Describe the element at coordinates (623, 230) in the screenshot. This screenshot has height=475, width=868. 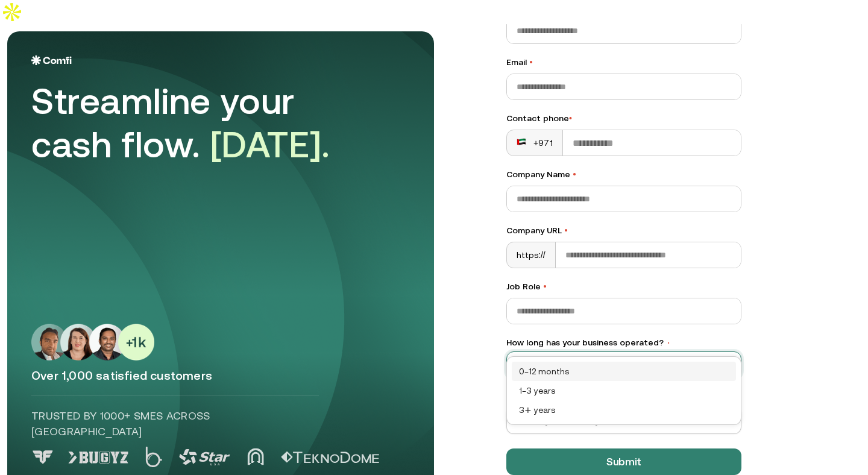
I see `label: Company URL` at that location.